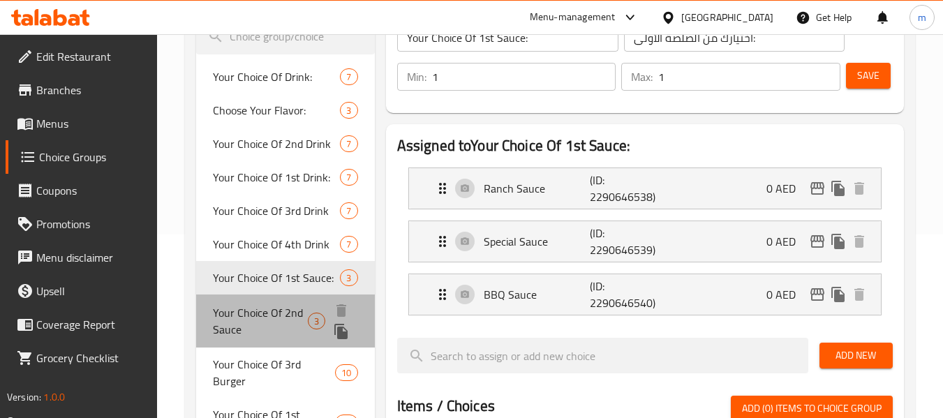  What do you see at coordinates (285, 373) in the screenshot?
I see `div: Your Choice Of 3rd Burger10` at bounding box center [285, 373].